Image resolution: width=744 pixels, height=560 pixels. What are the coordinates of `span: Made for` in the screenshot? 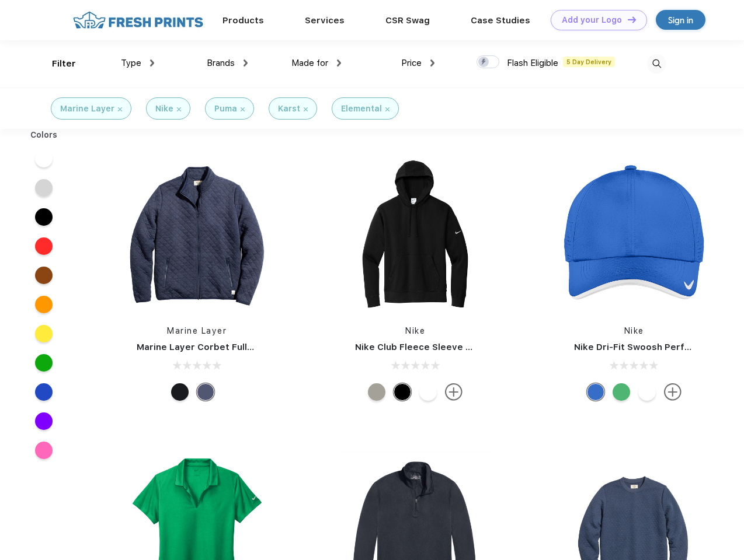 It's located at (310, 63).